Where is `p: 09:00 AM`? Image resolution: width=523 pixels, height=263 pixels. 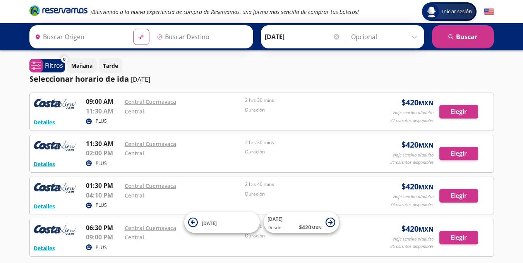
p: 09:00 AM is located at coordinates (103, 101).